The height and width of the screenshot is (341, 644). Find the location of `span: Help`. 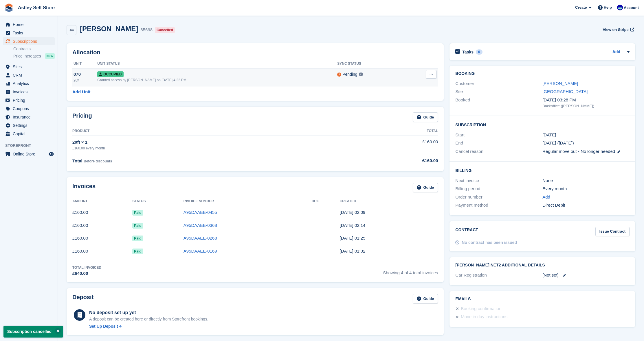

span: Help is located at coordinates (608, 7).